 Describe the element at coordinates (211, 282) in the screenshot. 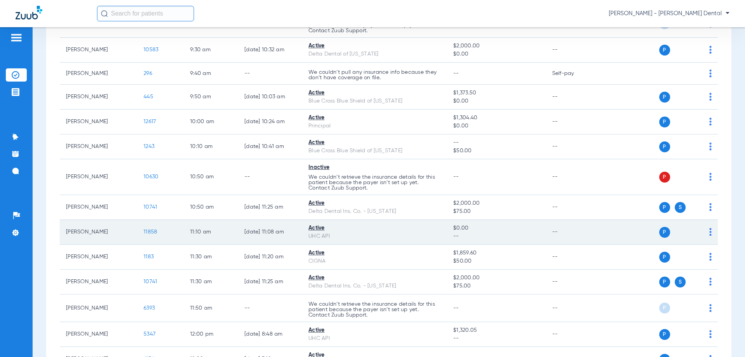

I see `td: 11:30 AM` at that location.